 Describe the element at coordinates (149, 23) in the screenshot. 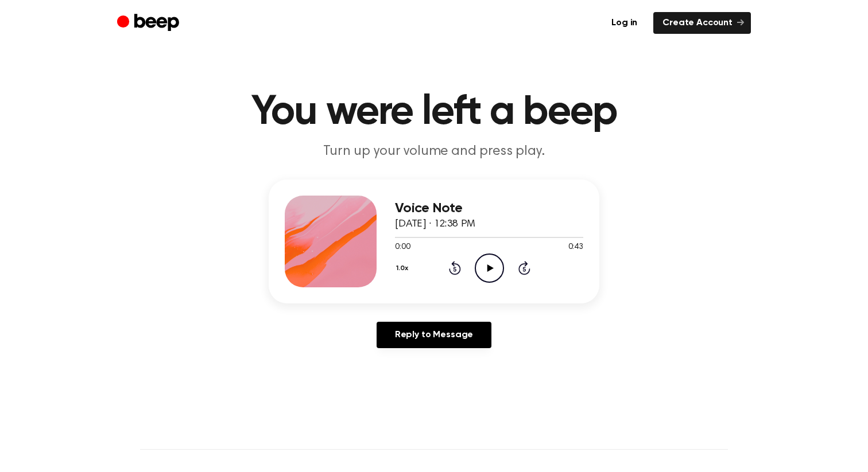

I see `a: Beep` at that location.